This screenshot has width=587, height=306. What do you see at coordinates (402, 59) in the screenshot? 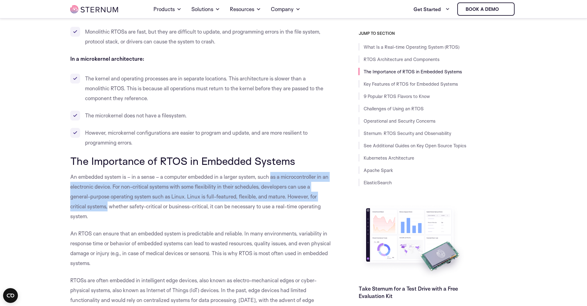
I see `a: RTOS Architecture and Components` at bounding box center [402, 59].